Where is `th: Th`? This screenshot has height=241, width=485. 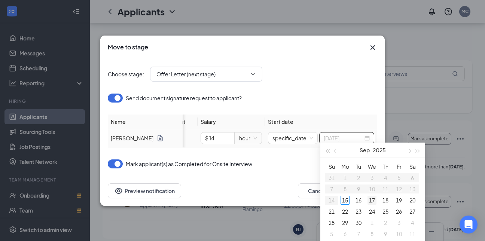 th: Th is located at coordinates (385, 167).